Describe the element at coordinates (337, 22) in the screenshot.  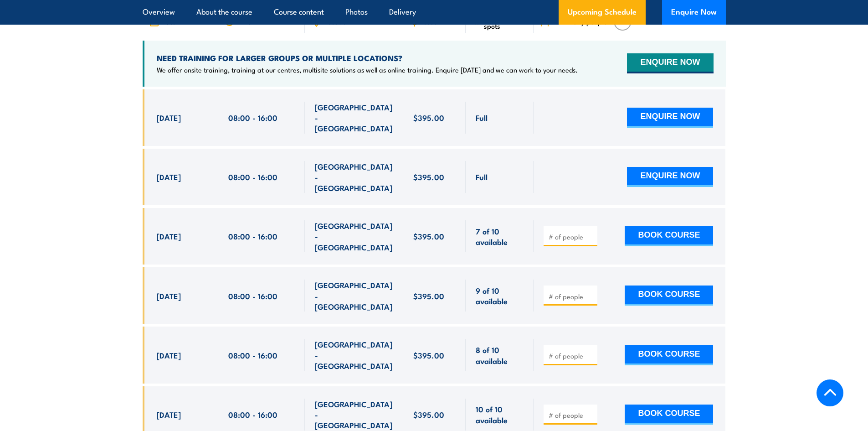
I see `span: Location` at that location.